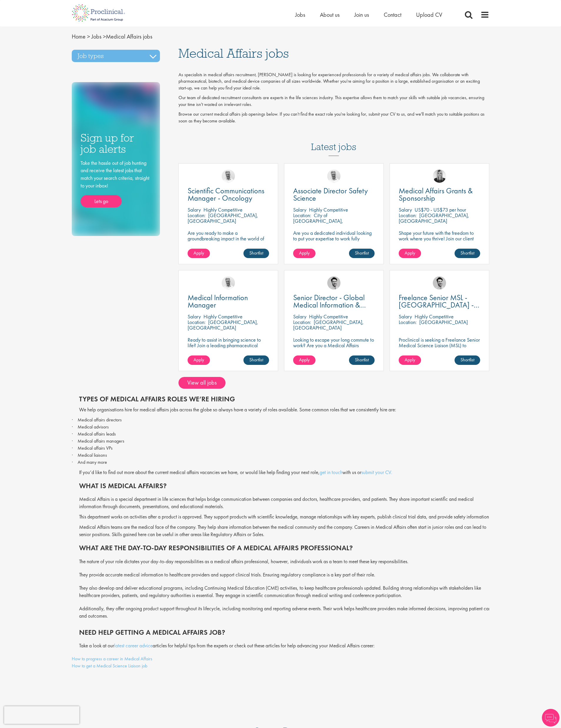 The width and height of the screenshot is (561, 728). What do you see at coordinates (334, 101) in the screenshot?
I see `p: Our team of dedicated recruitment consultants are experts in the life sciences industry. This exp...` at bounding box center [334, 101].